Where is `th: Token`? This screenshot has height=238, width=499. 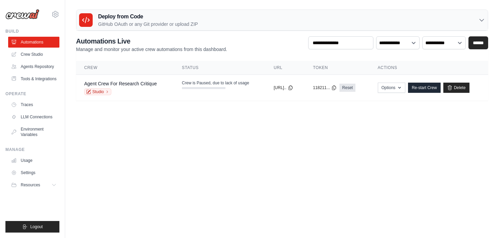 th: Token is located at coordinates (337, 68).